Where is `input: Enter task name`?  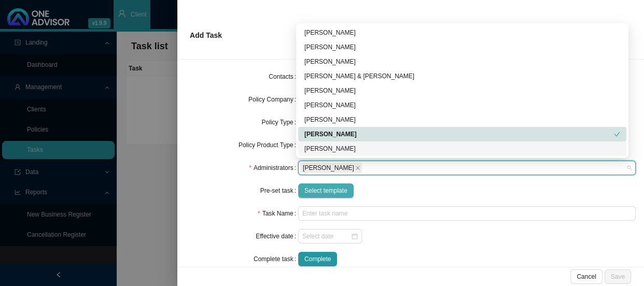 input: Enter task name is located at coordinates (467, 214).